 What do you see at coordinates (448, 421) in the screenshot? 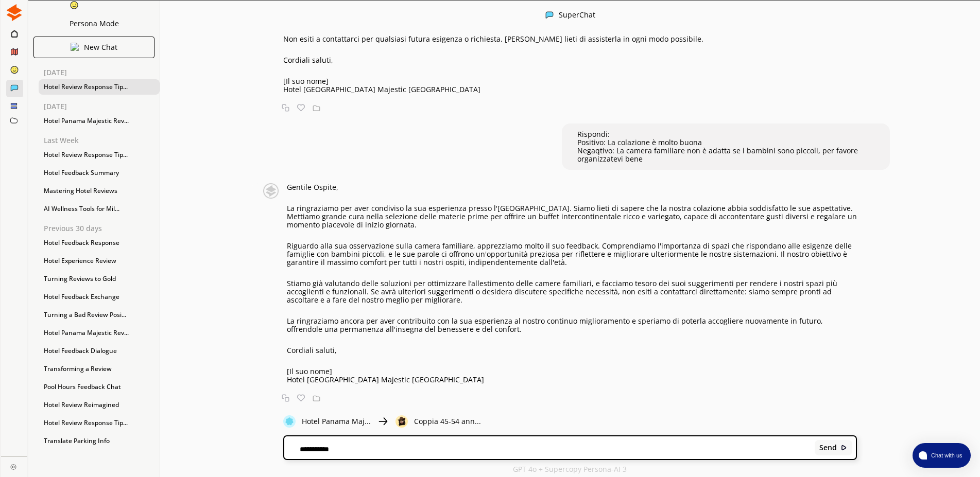
I see `p: Coppia 45-54 ann...` at bounding box center [448, 421].